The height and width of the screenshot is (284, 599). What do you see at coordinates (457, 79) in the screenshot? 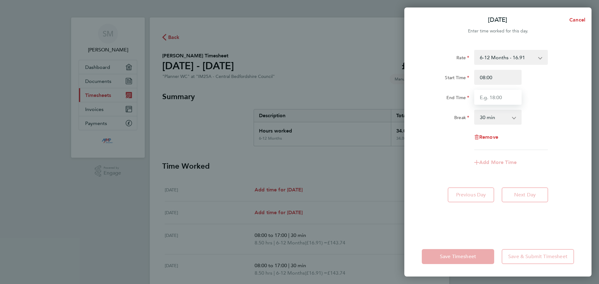
I see `label: Start Time` at bounding box center [457, 79].